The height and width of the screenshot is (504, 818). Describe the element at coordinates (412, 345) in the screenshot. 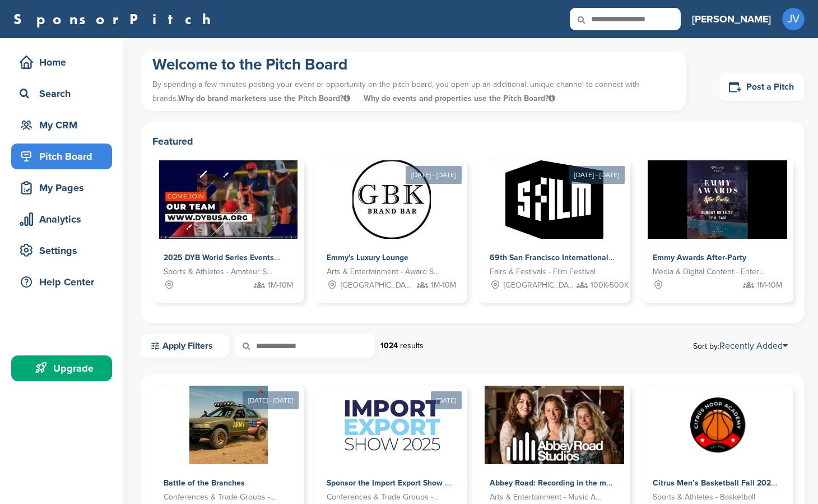

I see `span: results` at that location.